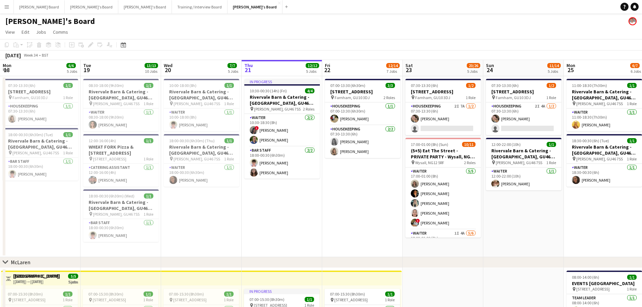 The width and height of the screenshot is (642, 307). I want to click on span: 23, so click(409, 70).